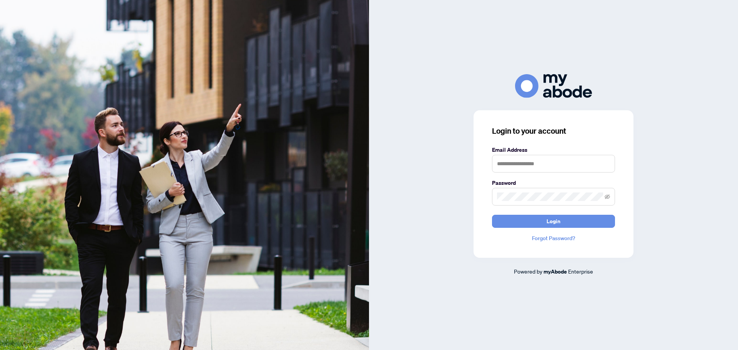 The width and height of the screenshot is (738, 350). What do you see at coordinates (553, 86) in the screenshot?
I see `img: ma-logo` at bounding box center [553, 86].